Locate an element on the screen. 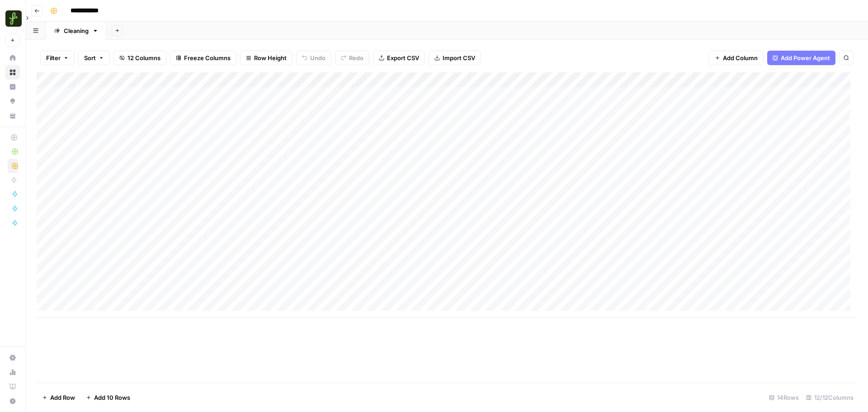 This screenshot has height=412, width=868. button: Add 10 Rows is located at coordinates (108, 398).